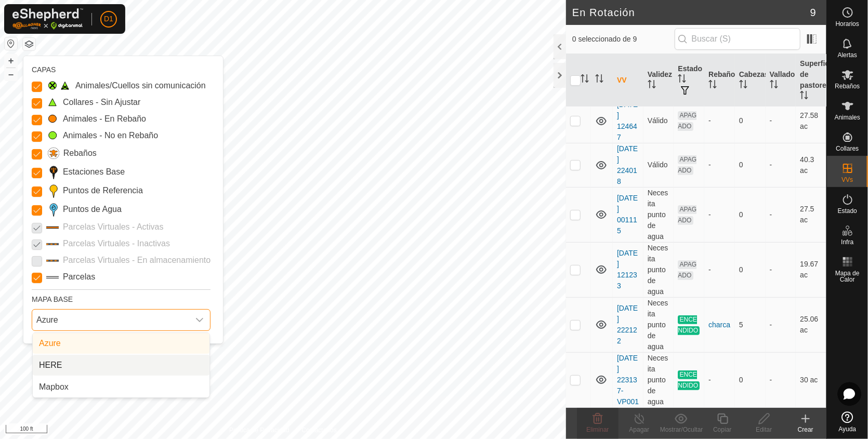 The image size is (868, 439). What do you see at coordinates (811, 270) in the screenshot?
I see `td: 19.67 ac` at bounding box center [811, 270].